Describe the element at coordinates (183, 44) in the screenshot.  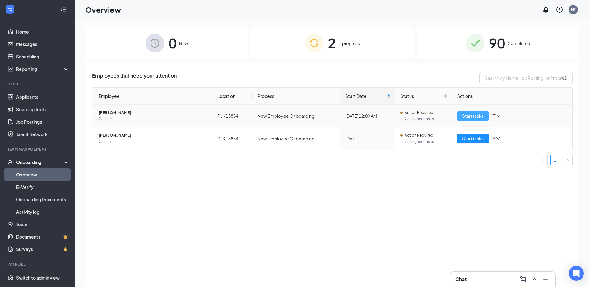
I see `span: New` at that location.